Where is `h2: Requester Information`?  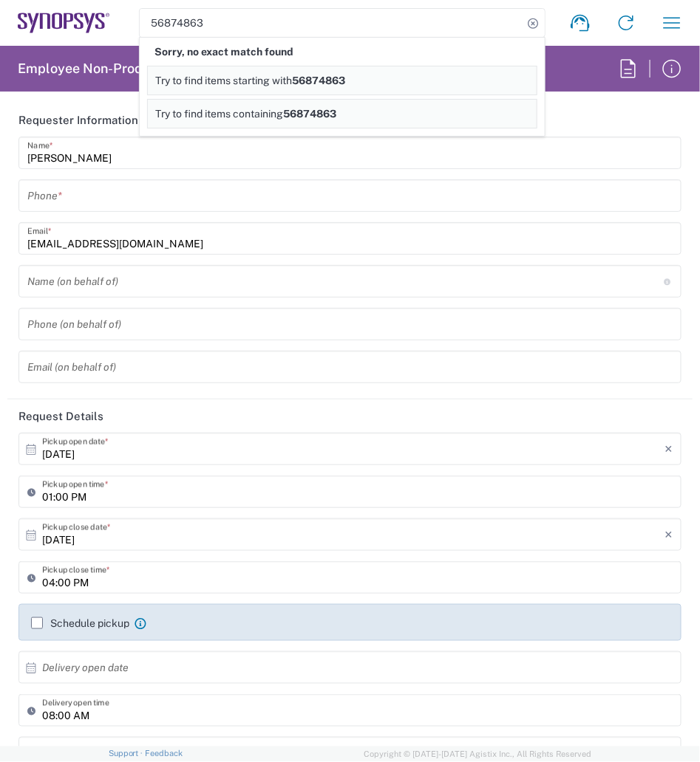 h2: Requester Information is located at coordinates (79, 121).